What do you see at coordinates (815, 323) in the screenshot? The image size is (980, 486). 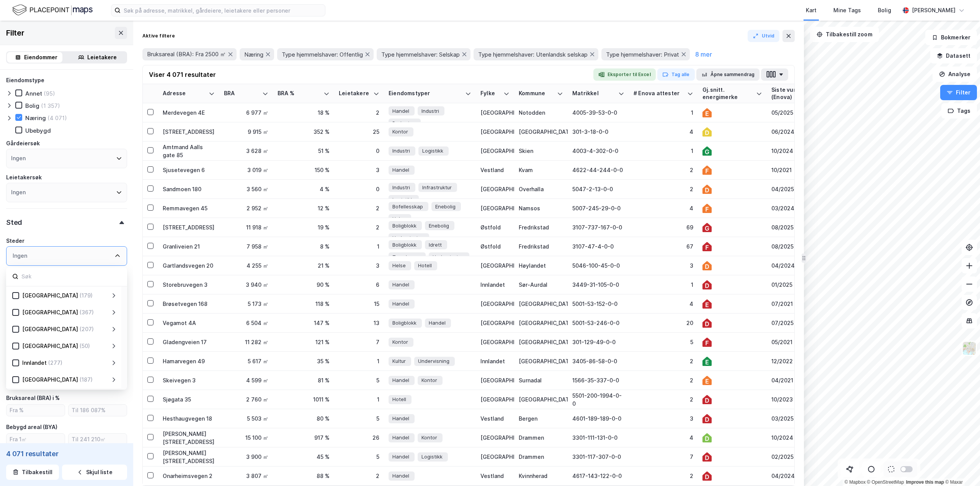 I see `div: 07/2025` at bounding box center [815, 323].